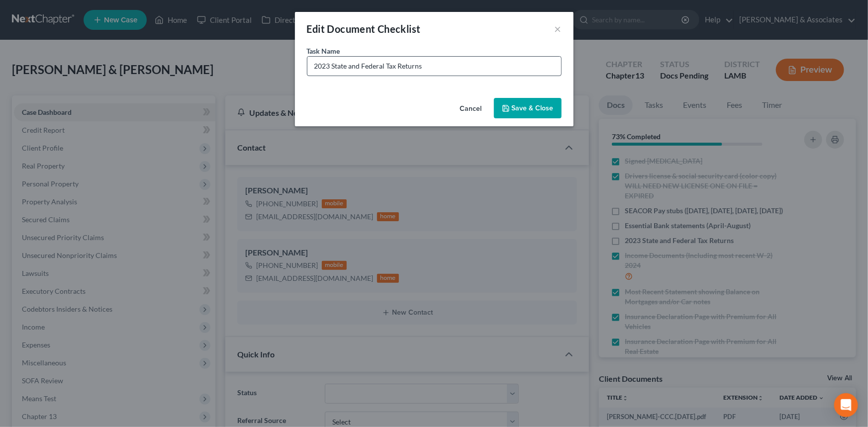  Describe the element at coordinates (324, 51) in the screenshot. I see `span: Task Name` at that location.